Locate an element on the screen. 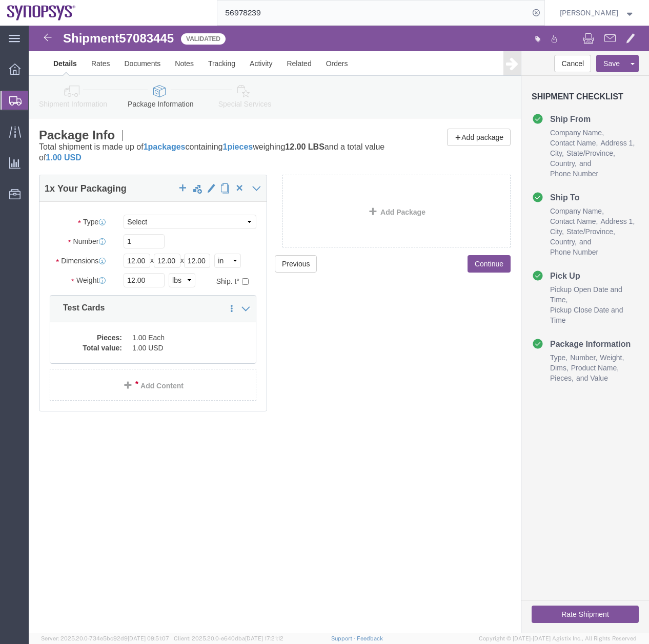 This screenshot has width=649, height=644. span: Zach Anderson is located at coordinates (589, 13).